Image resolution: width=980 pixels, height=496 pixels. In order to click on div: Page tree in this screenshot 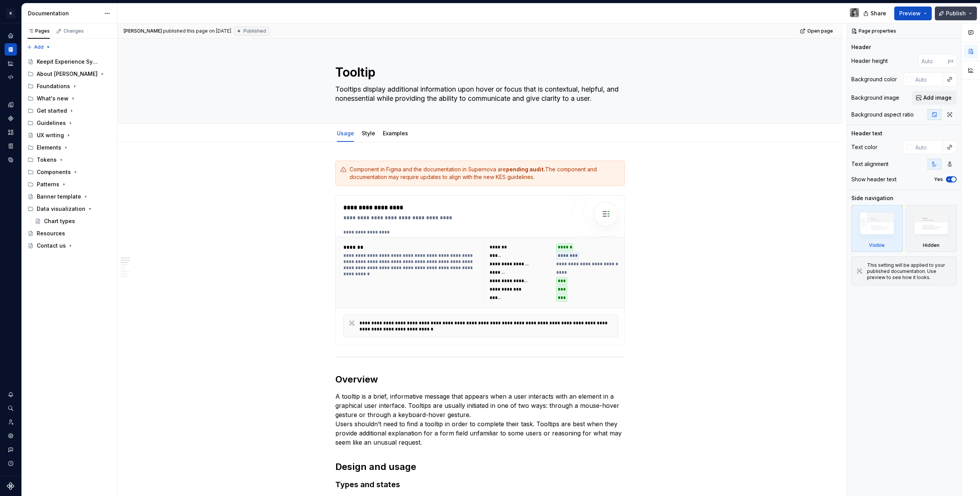, I will do `click(69, 154)`.